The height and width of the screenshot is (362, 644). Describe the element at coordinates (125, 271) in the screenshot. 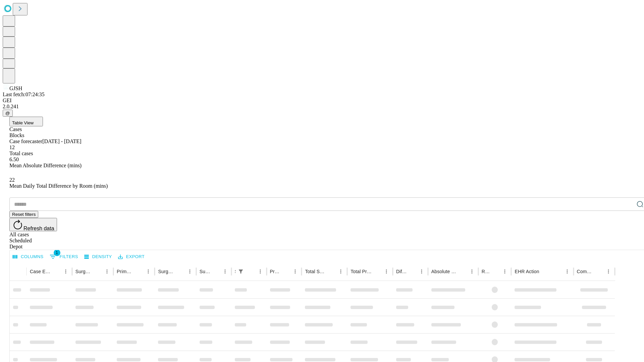

I see `div: Primary Service` at that location.